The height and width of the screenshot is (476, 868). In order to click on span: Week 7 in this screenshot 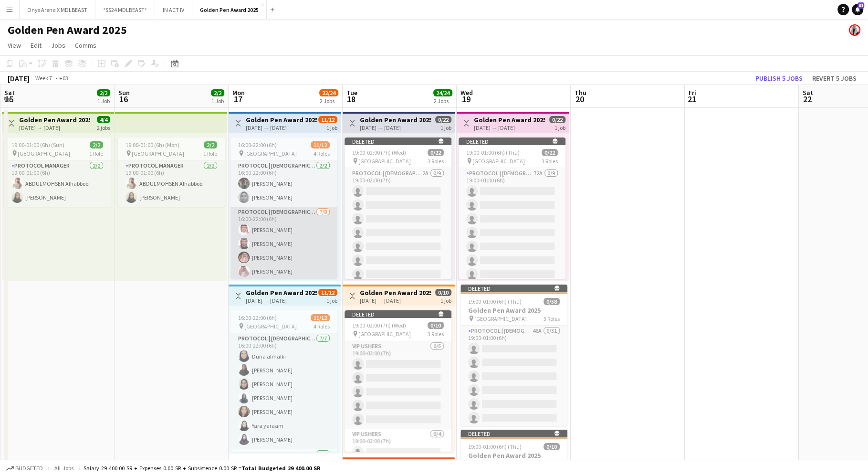, I will do `click(43, 78)`.